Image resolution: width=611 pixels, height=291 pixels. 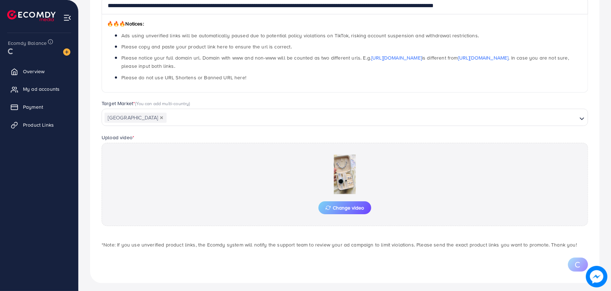 What do you see at coordinates (146, 103) in the screenshot?
I see `label: Target Market` at bounding box center [146, 103].